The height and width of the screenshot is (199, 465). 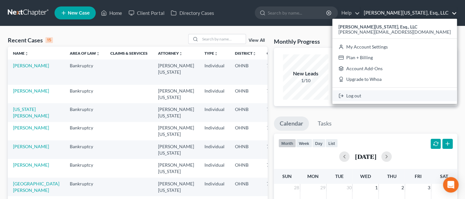 I want to click on a: Help, so click(x=349, y=13).